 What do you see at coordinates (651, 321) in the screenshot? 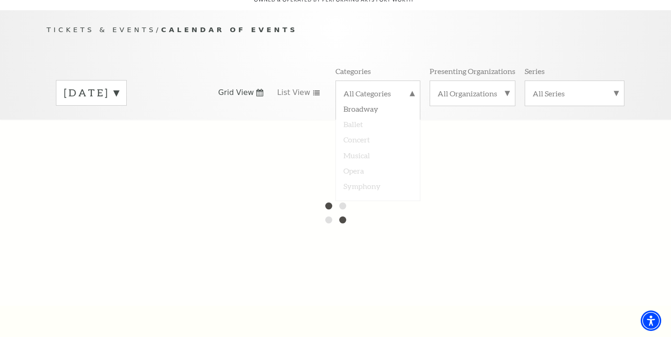
I see `div: Accessibility Menu` at bounding box center [651, 321].